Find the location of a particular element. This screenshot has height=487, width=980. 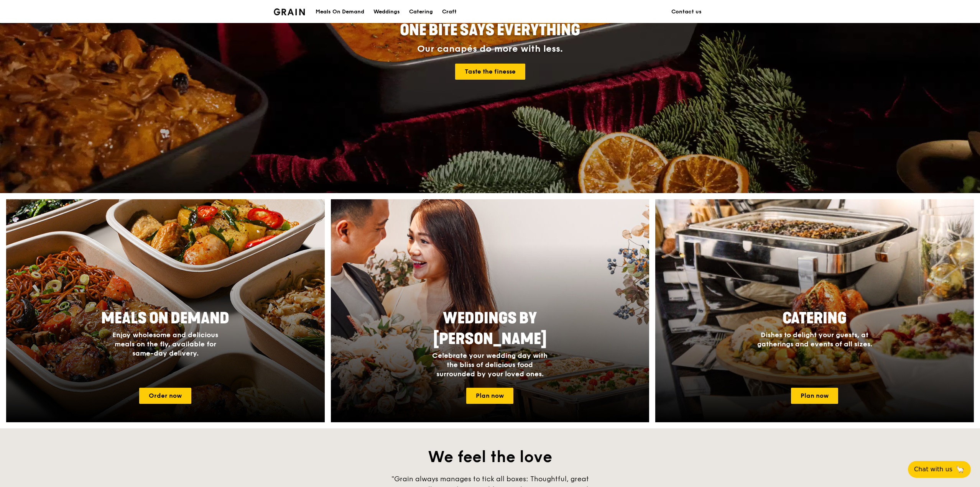

span: ONE BITE SAYS EVERYTHING is located at coordinates (490, 30).